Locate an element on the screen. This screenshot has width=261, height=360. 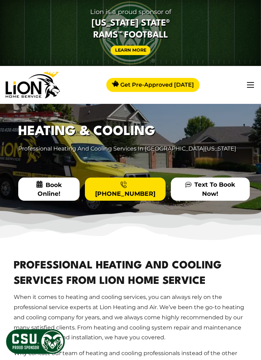
h1: Heating & Cooling is located at coordinates (131, 132).